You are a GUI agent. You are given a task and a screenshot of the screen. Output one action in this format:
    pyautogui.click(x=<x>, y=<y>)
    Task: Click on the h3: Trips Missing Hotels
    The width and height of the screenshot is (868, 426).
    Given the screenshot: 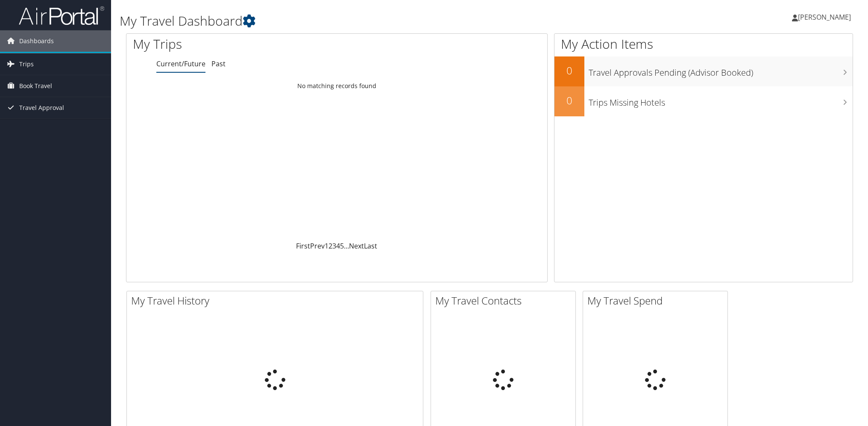 What is the action you would take?
    pyautogui.click(x=720, y=101)
    